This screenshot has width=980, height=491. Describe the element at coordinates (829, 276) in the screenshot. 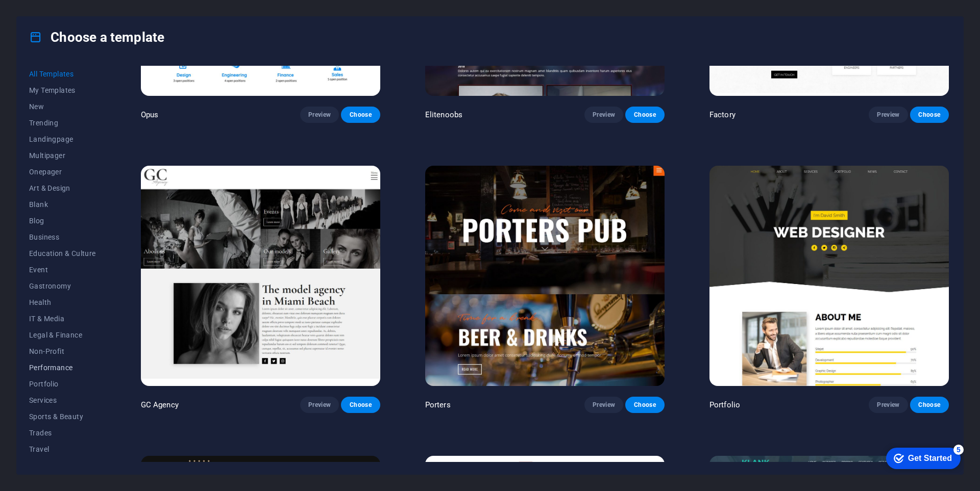

I see `img: Portfolio` at that location.